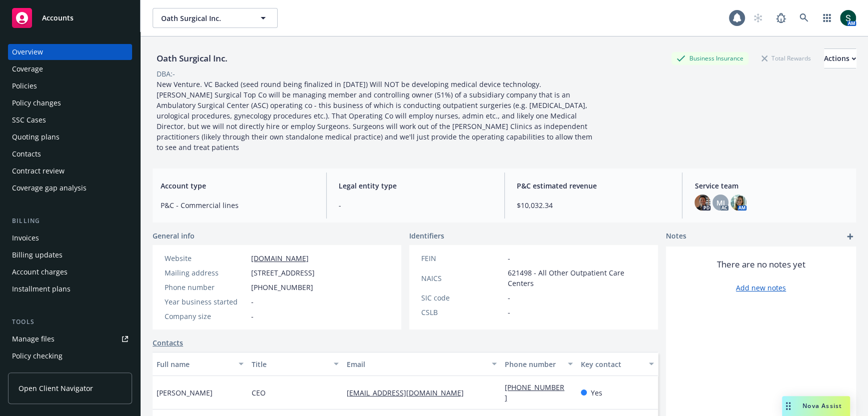 The image size is (868, 416). What do you see at coordinates (237, 205) in the screenshot?
I see `span: P&C - Commercial lines` at bounding box center [237, 205].